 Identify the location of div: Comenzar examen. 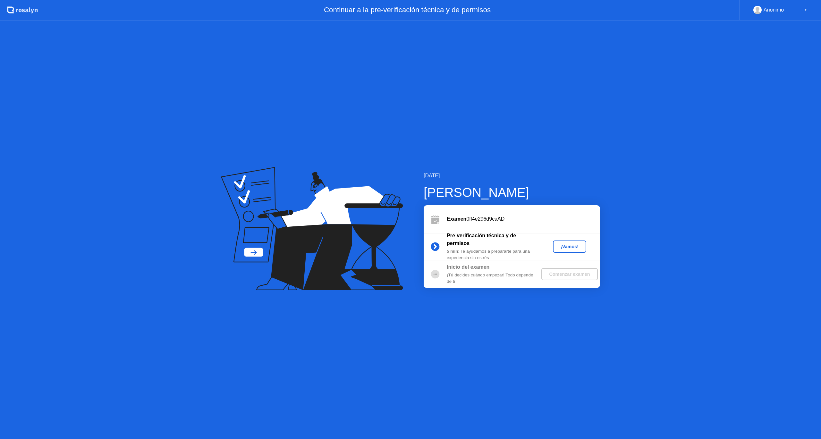
(569, 274).